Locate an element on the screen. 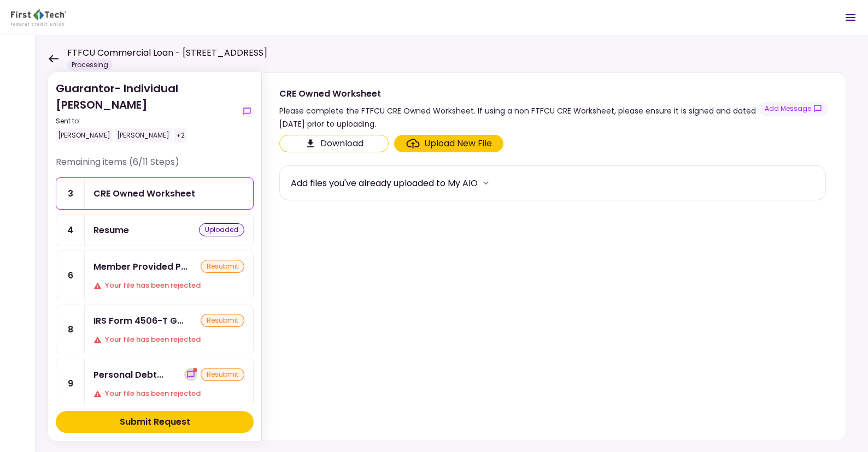  button: more is located at coordinates (486, 183).